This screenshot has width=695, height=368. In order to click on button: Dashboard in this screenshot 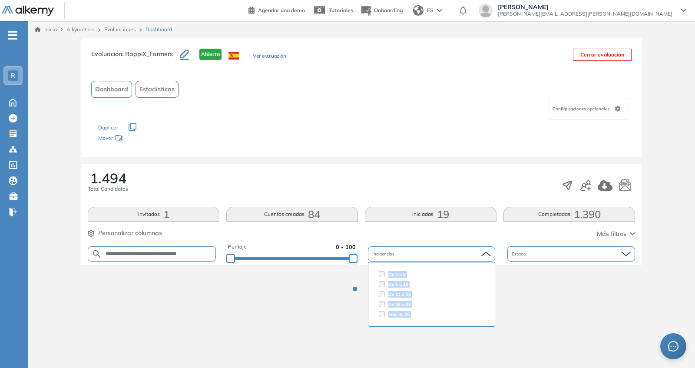, I will do `click(112, 89)`.